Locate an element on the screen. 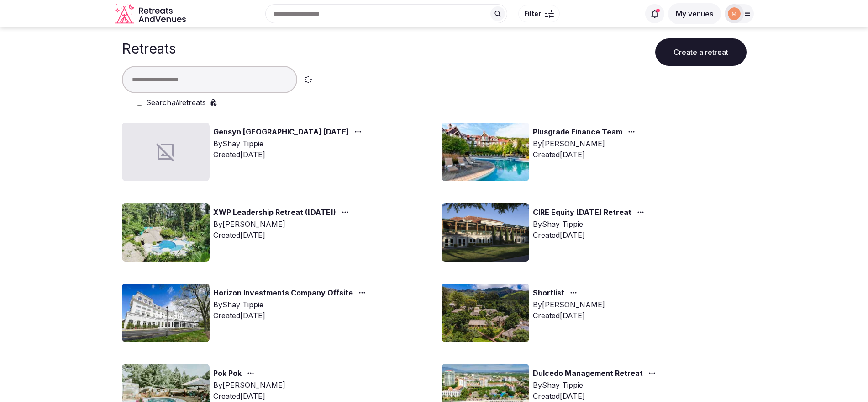 The width and height of the screenshot is (868, 402). a: Plusgrade Finance Team is located at coordinates (577, 132).